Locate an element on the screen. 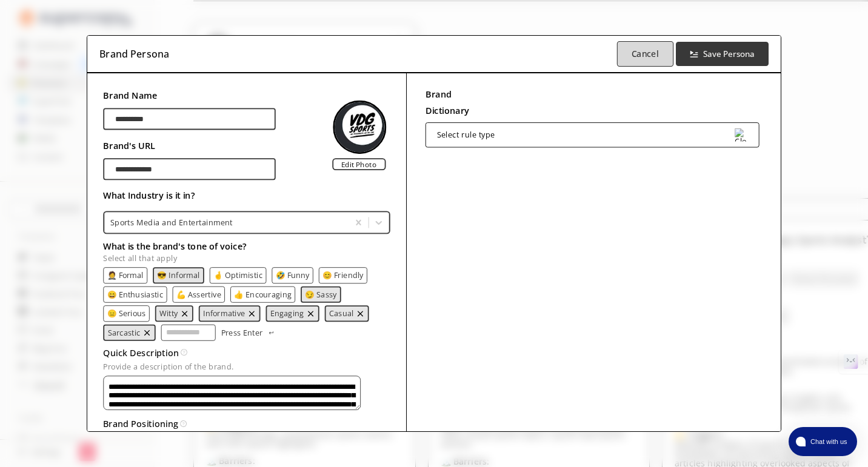 This screenshot has width=868, height=467. button: 💪 Assertive is located at coordinates (199, 294).